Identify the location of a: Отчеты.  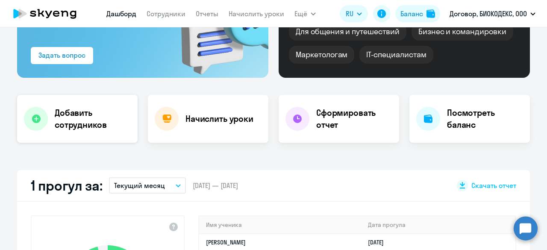
(207, 14).